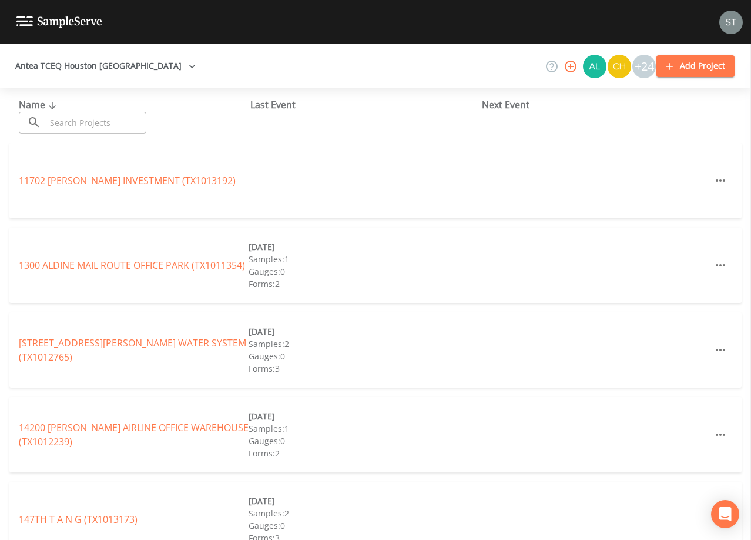 This screenshot has height=540, width=751. What do you see at coordinates (726, 514) in the screenshot?
I see `div: Open Intercom Messenger` at bounding box center [726, 514].